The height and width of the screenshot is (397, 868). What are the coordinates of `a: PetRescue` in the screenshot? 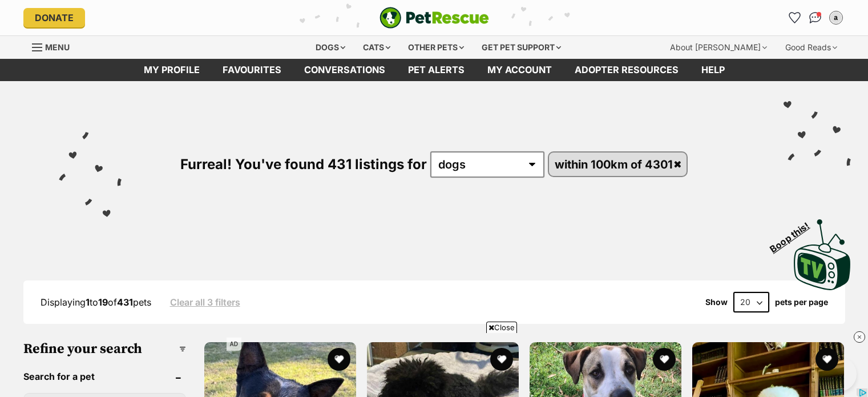 It's located at (434, 18).